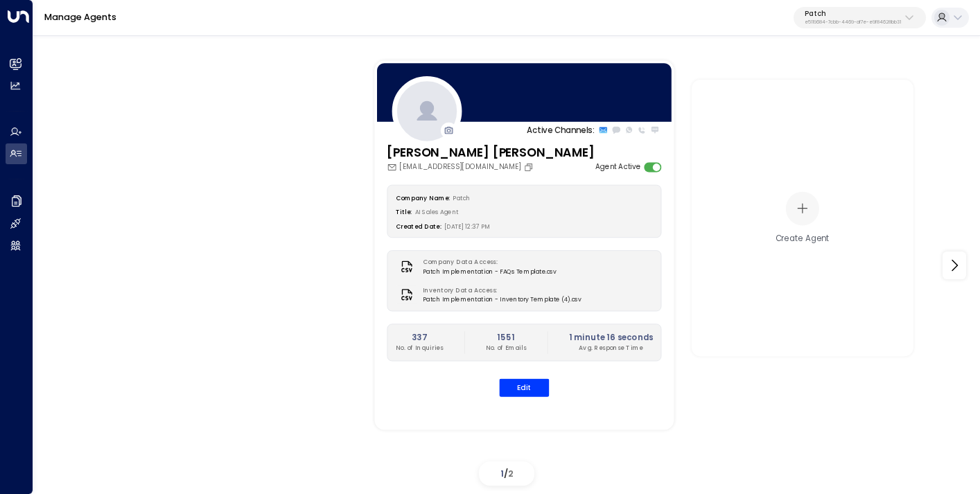 The height and width of the screenshot is (494, 980). What do you see at coordinates (612, 337) in the screenshot?
I see `h2: 1 minute 16 seconds` at bounding box center [612, 337].